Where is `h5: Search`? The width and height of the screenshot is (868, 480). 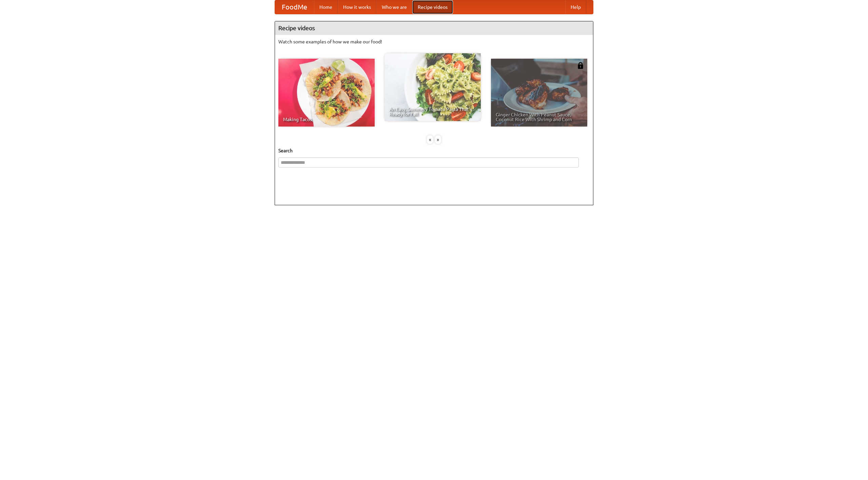 h5: Search is located at coordinates (434, 150).